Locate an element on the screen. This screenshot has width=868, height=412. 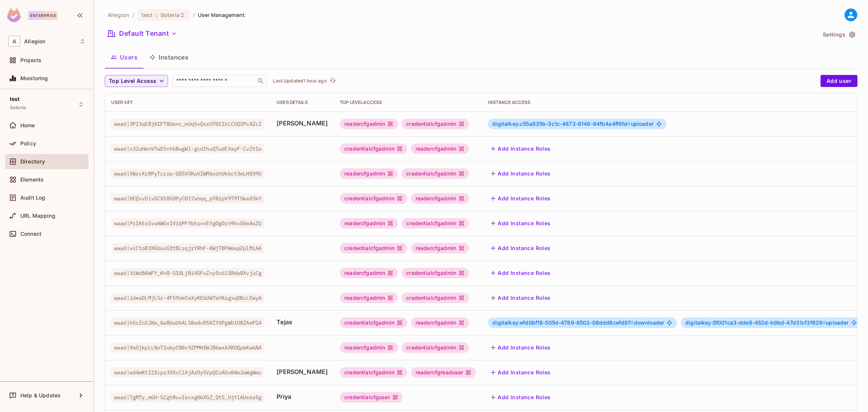
span: waad|idesDLMjL5r-4F59okOaXyKEbUW7wYKsgxqDBcLEwyA is located at coordinates (188, 298).